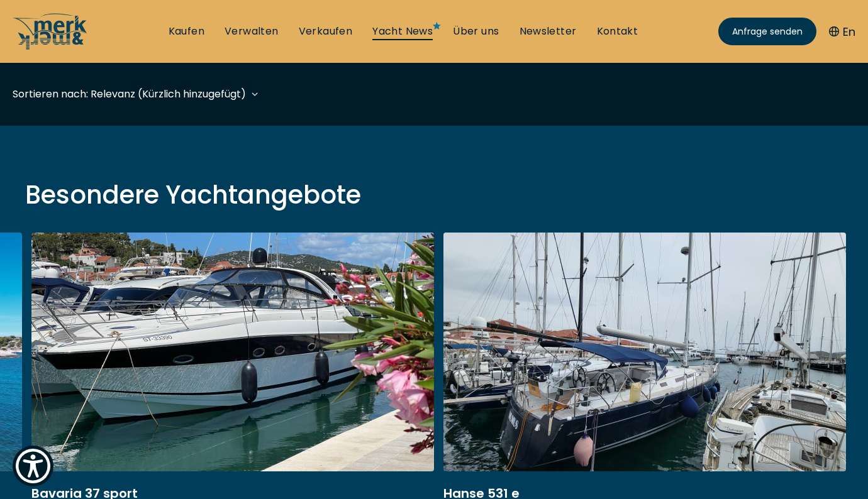 Image resolution: width=868 pixels, height=499 pixels. What do you see at coordinates (768, 31) in the screenshot?
I see `span: Anfrage senden` at bounding box center [768, 31].